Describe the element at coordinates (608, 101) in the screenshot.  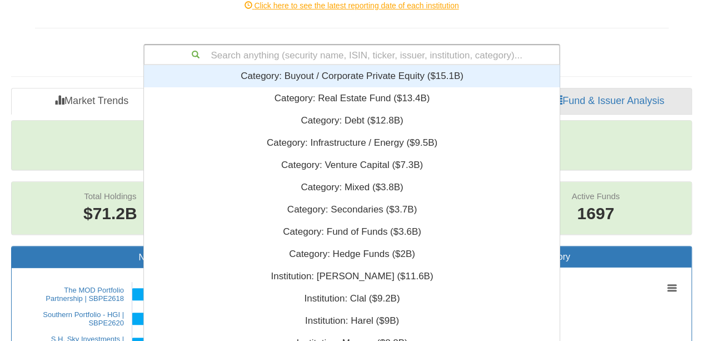
I see `a: Fund & Issuer Analysis` at that location.